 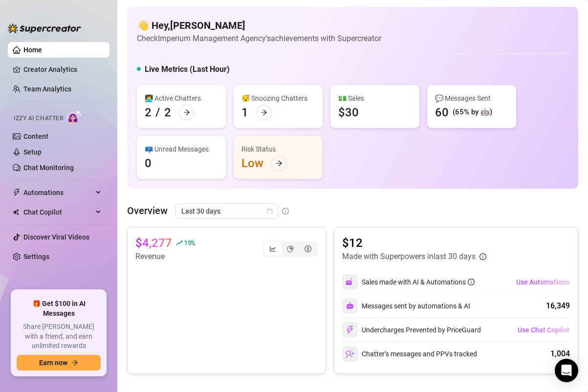 I want to click on span: Last 30 days, so click(x=227, y=212).